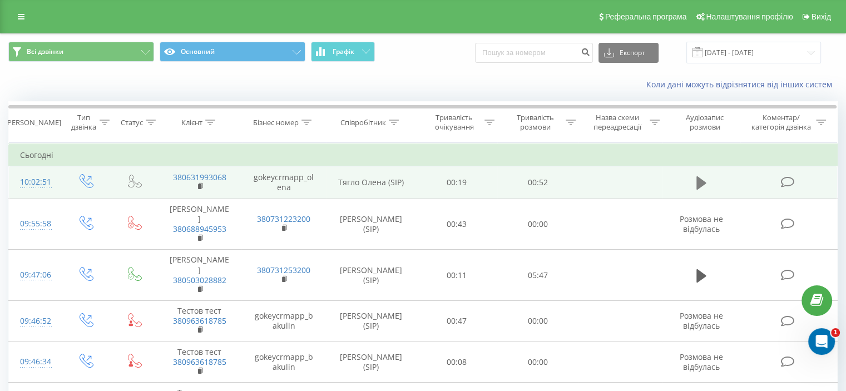  What do you see at coordinates (276, 122) in the screenshot?
I see `div: Бізнес номер` at bounding box center [276, 122].